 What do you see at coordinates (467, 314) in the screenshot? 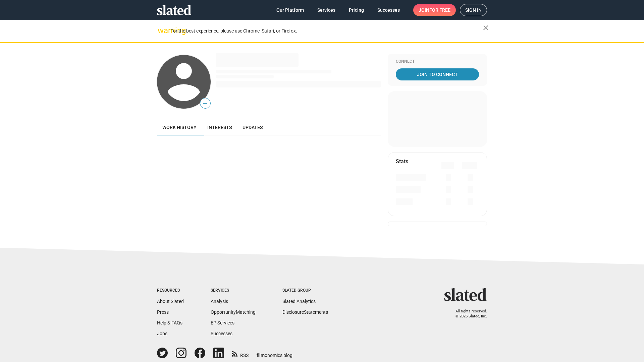
I see `p: All rights reserved. © 2025 Slated, Inc.` at bounding box center [467, 314].